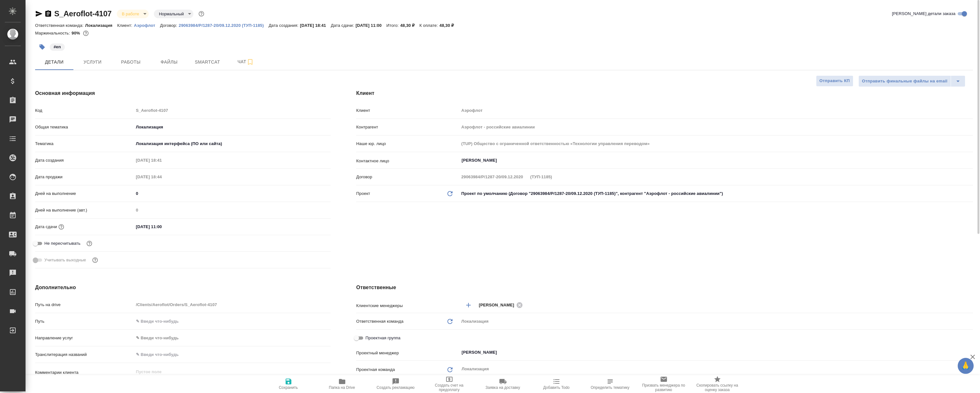  What do you see at coordinates (395, 384) in the screenshot?
I see `button: Создать рекламацию` at bounding box center [395, 384].